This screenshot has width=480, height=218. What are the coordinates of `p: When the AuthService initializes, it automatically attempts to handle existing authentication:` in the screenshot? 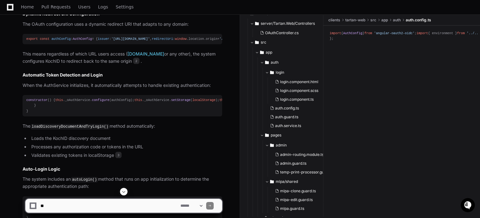 It's located at (122, 85).